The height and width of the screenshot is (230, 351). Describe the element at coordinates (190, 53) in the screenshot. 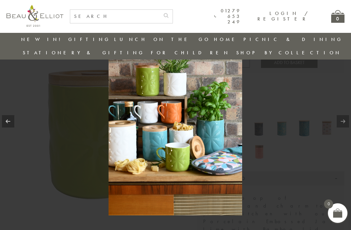

I see `a: For Children` at that location.